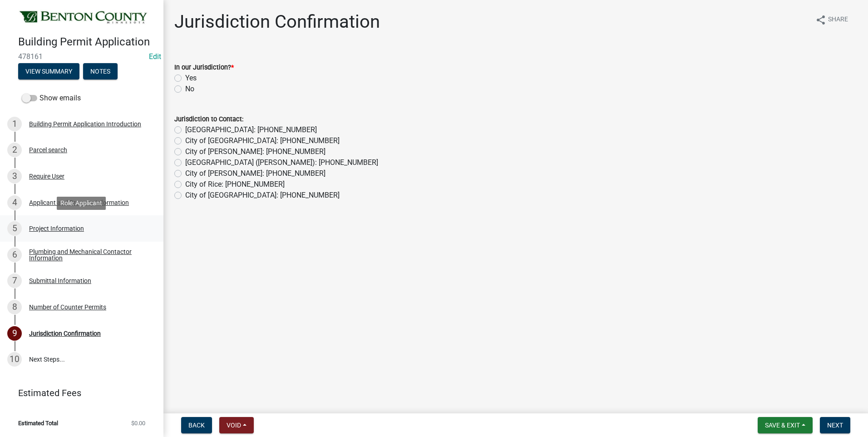 Image resolution: width=868 pixels, height=437 pixels. I want to click on span: Share, so click(838, 20).